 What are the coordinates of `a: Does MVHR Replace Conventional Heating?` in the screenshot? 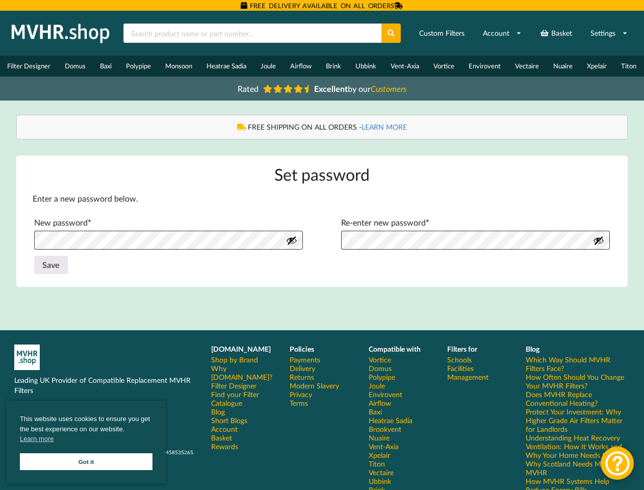 It's located at (578, 399).